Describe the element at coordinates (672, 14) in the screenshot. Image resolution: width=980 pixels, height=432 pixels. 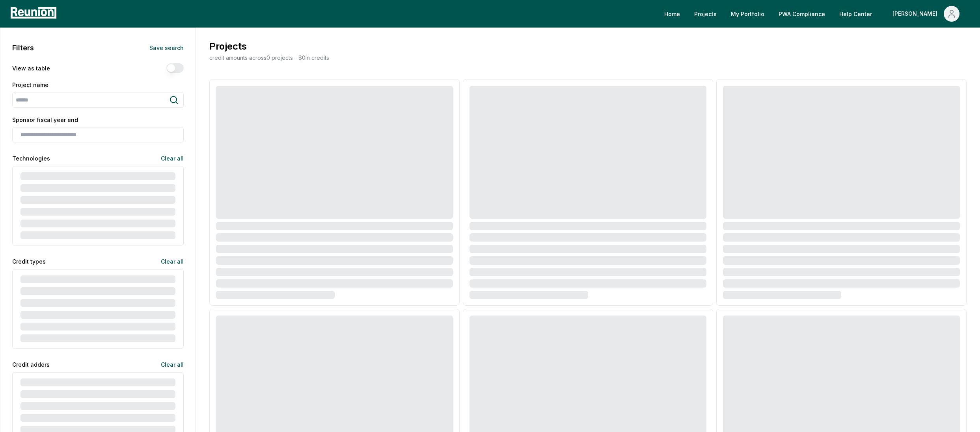
I see `a: Home` at that location.